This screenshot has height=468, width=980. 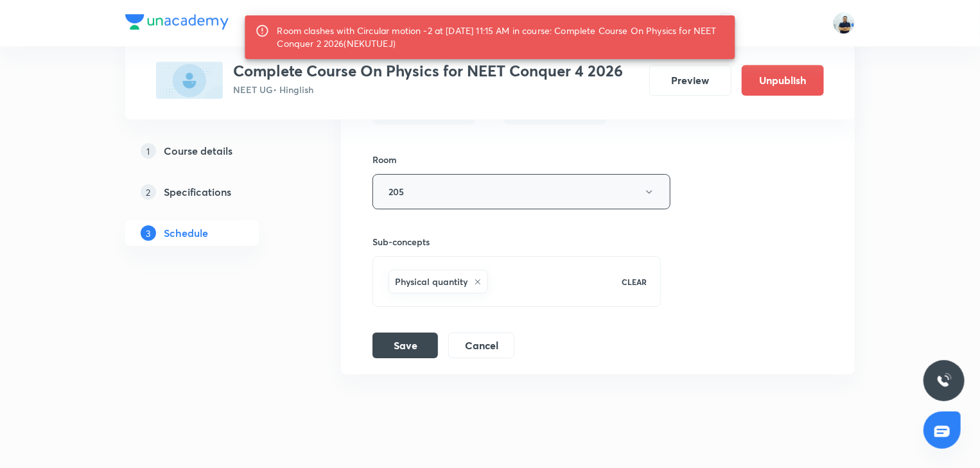 I want to click on button: Unpublish, so click(x=783, y=80).